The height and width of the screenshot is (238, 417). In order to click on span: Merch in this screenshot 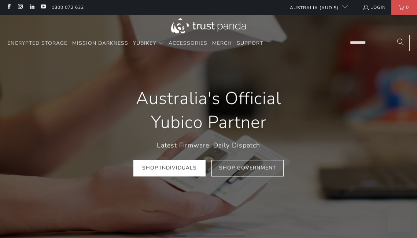, I will do `click(222, 43)`.